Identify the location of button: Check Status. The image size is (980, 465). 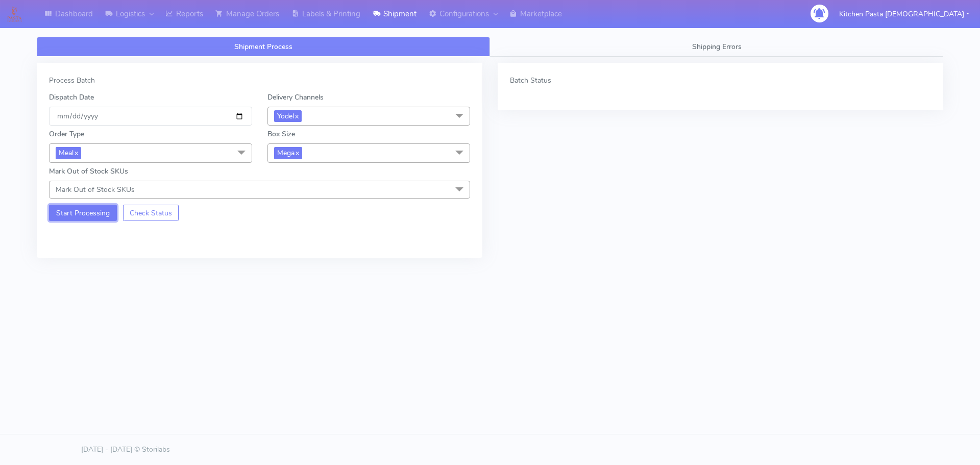
(151, 213).